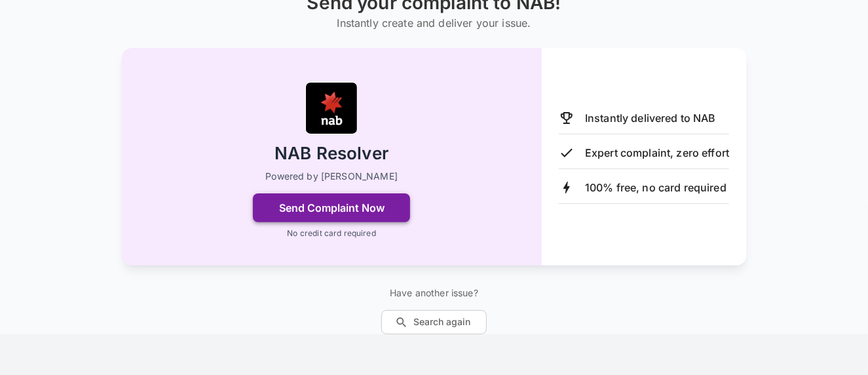 Image resolution: width=868 pixels, height=375 pixels. What do you see at coordinates (331, 108) in the screenshot?
I see `img: NAB` at bounding box center [331, 108].